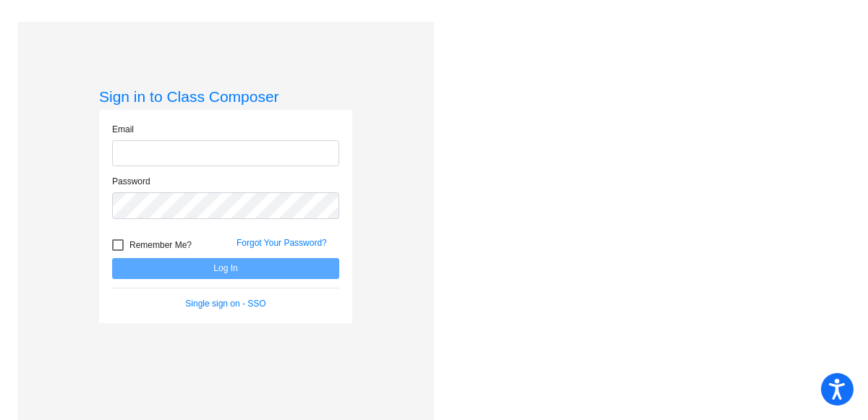 This screenshot has height=420, width=868. I want to click on span: Remember Me?, so click(160, 245).